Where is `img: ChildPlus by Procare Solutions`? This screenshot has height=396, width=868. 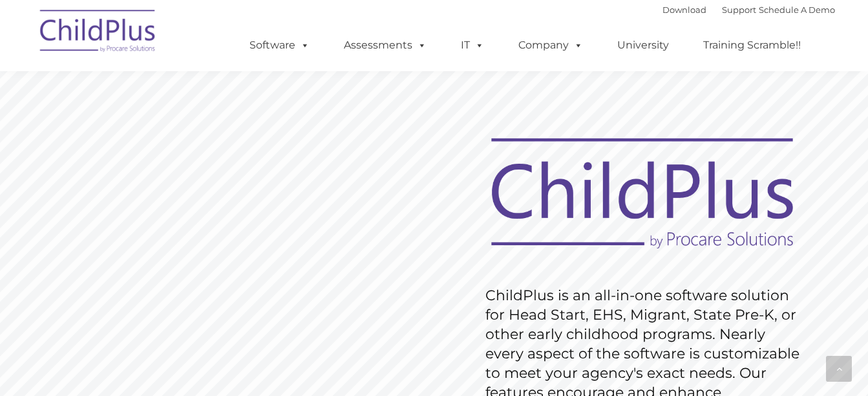 img: ChildPlus by Procare Solutions is located at coordinates (98, 33).